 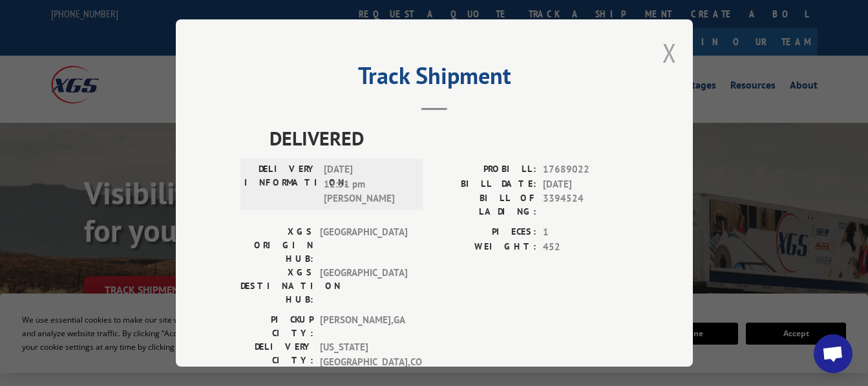 What do you see at coordinates (281, 184) in the screenshot?
I see `label: DELIVERY INFORMATION:` at bounding box center [281, 184].